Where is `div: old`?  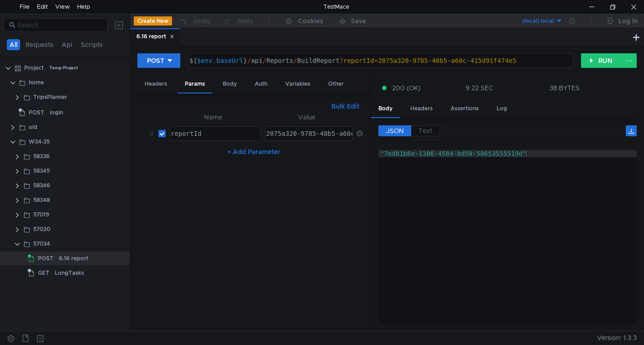 div: old is located at coordinates (33, 127).